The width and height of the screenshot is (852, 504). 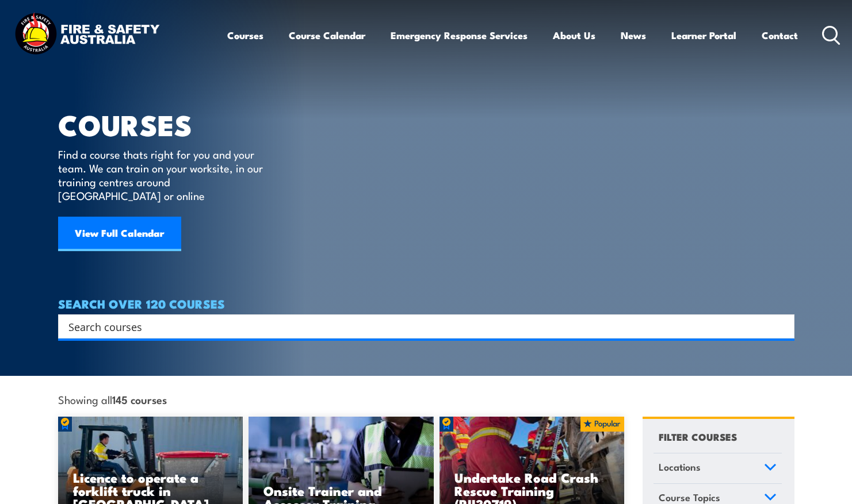 I want to click on a: View Full Calendar, so click(x=120, y=234).